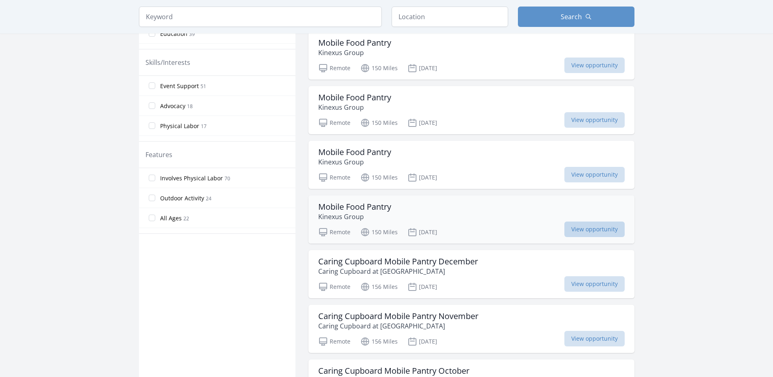 This screenshot has height=377, width=773. What do you see at coordinates (159, 154) in the screenshot?
I see `legend: Features` at bounding box center [159, 154].